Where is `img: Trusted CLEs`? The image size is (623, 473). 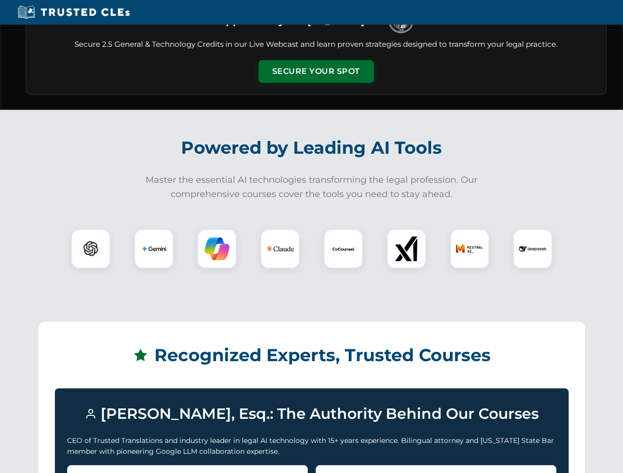 img: Trusted CLEs is located at coordinates (73, 12).